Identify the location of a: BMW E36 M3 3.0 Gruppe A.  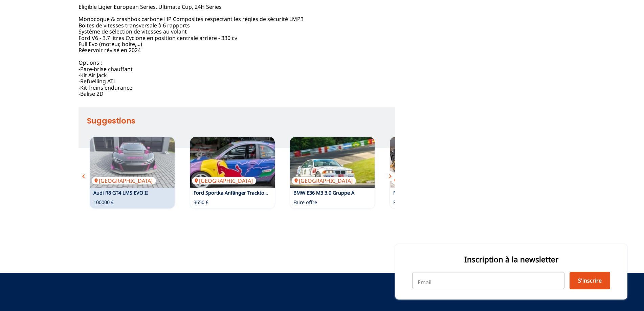
(324, 193).